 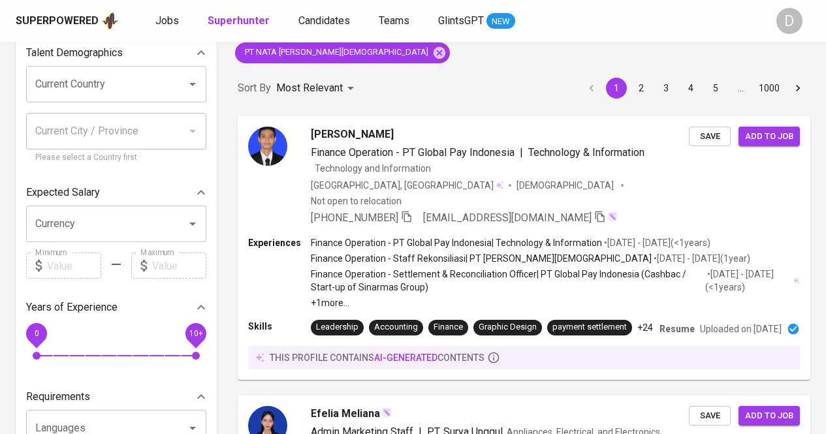 What do you see at coordinates (67, 21) in the screenshot?
I see `a: Superpoweredapp logo` at bounding box center [67, 21].